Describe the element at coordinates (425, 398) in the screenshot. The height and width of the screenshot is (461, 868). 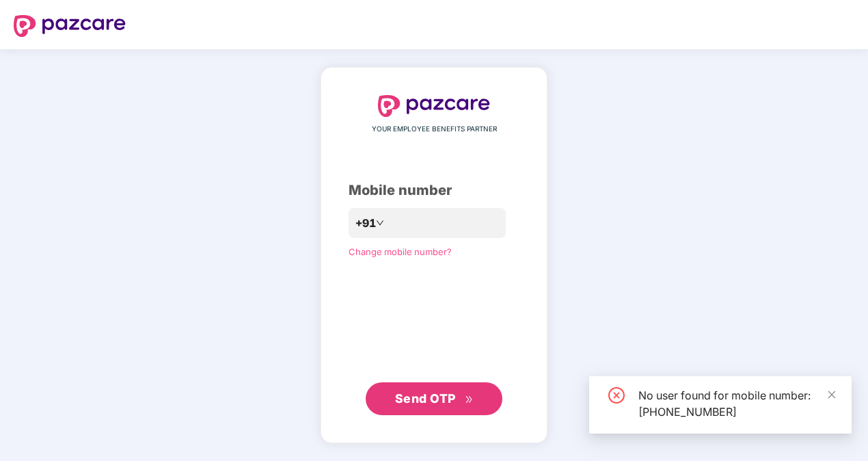
I see `span: Send OTP` at that location.